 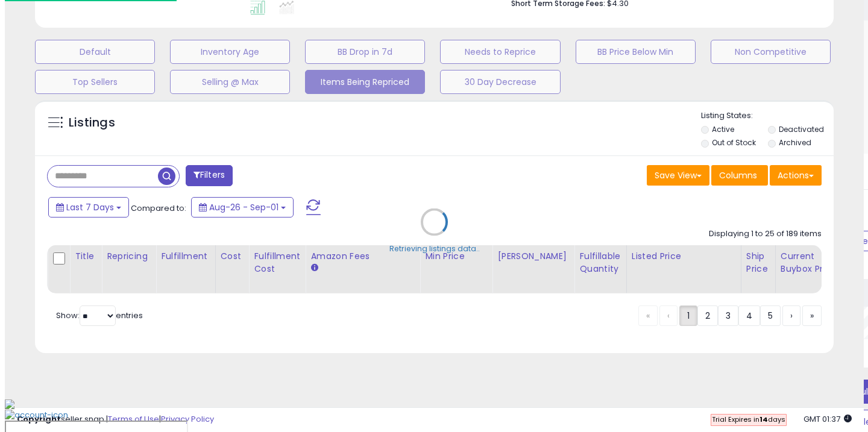 What do you see at coordinates (495, 82) in the screenshot?
I see `button: 30 Day Decrease` at bounding box center [495, 82].